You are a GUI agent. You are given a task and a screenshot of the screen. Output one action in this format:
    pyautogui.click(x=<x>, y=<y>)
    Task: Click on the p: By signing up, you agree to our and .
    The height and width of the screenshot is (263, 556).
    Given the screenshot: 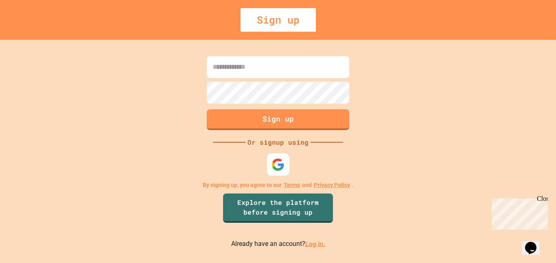 What is the action you would take?
    pyautogui.click(x=278, y=185)
    